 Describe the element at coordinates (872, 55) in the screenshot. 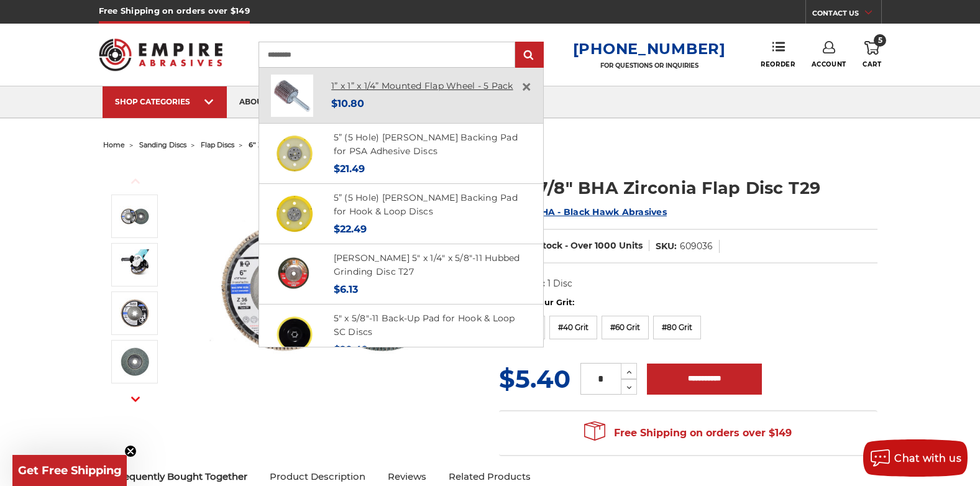

I see `a: 5 Cart` at that location.